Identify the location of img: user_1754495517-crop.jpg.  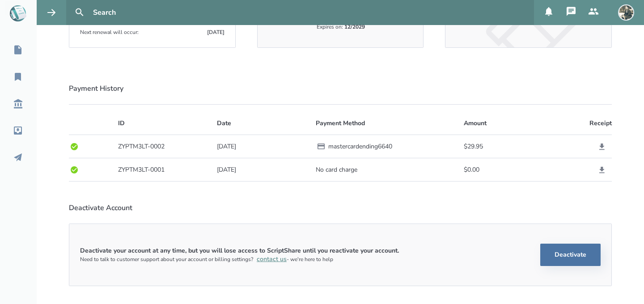
(626, 13).